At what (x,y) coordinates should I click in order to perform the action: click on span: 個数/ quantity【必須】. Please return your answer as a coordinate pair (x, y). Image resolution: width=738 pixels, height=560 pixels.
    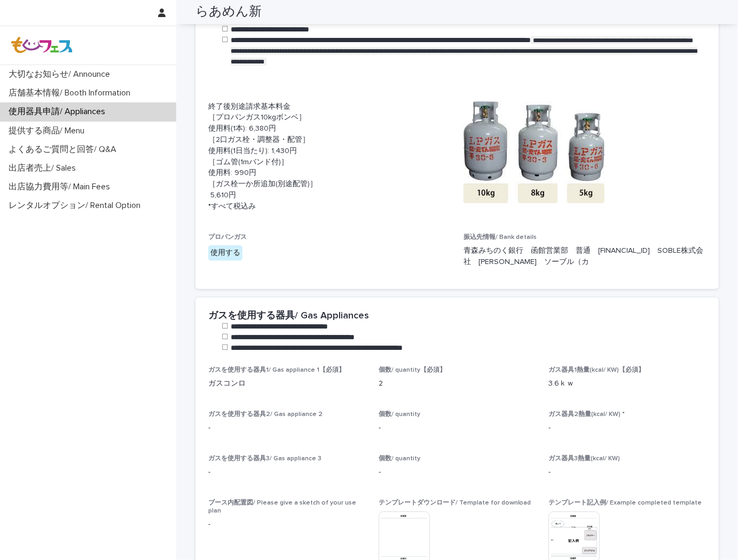
    Looking at the image, I should click on (412, 371).